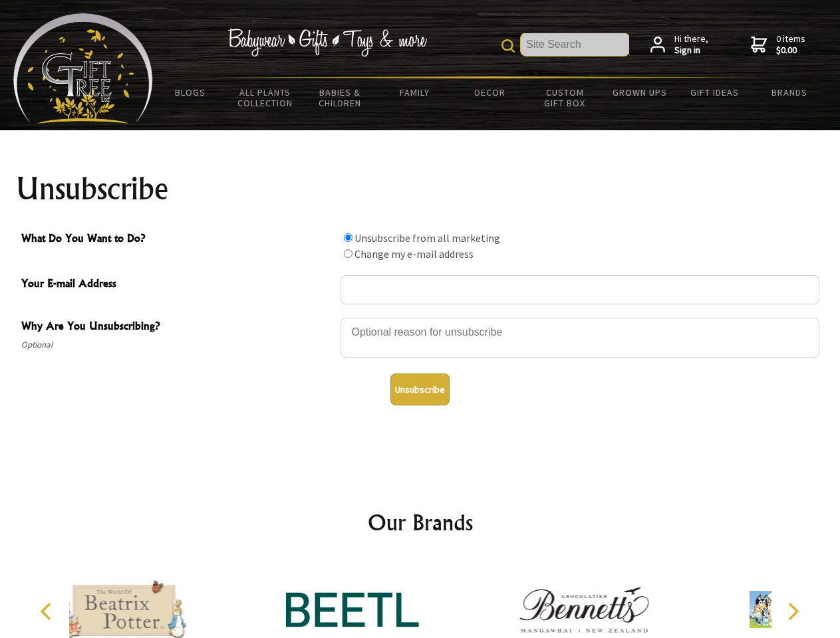  Describe the element at coordinates (178, 239) in the screenshot. I see `span: What Do You Want to Do?` at that location.